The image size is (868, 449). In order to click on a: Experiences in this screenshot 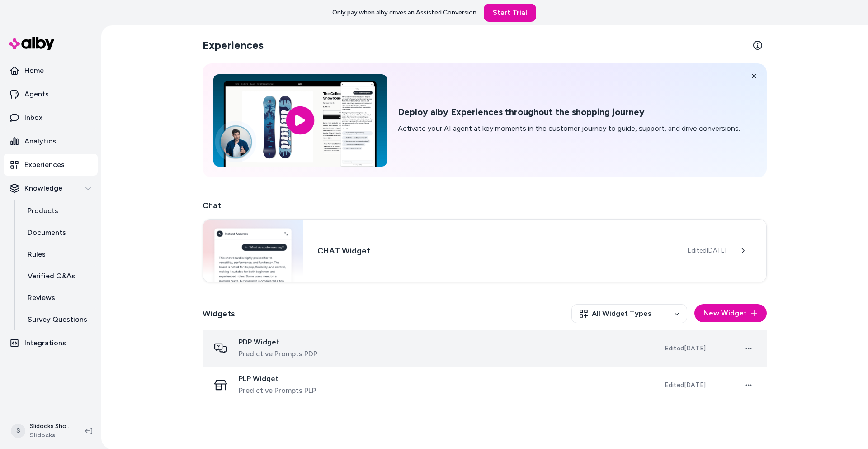, I will do `click(51, 165)`.